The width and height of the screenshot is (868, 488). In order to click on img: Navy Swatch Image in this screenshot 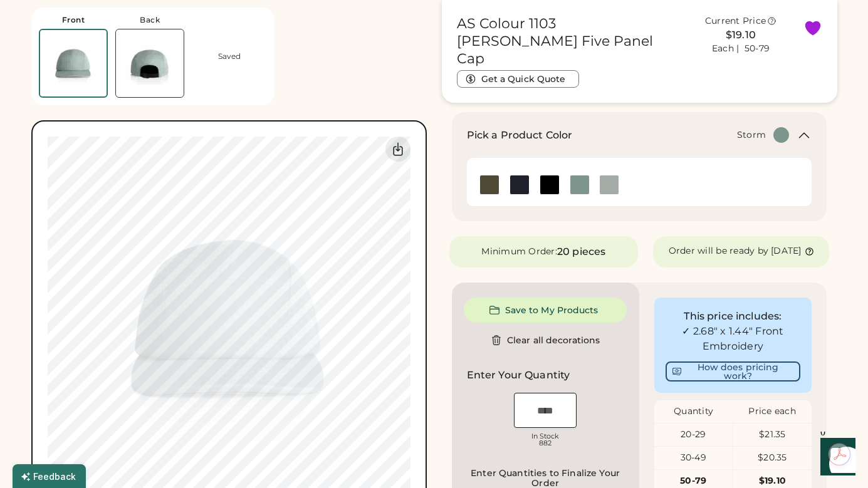, I will do `click(520, 185)`.